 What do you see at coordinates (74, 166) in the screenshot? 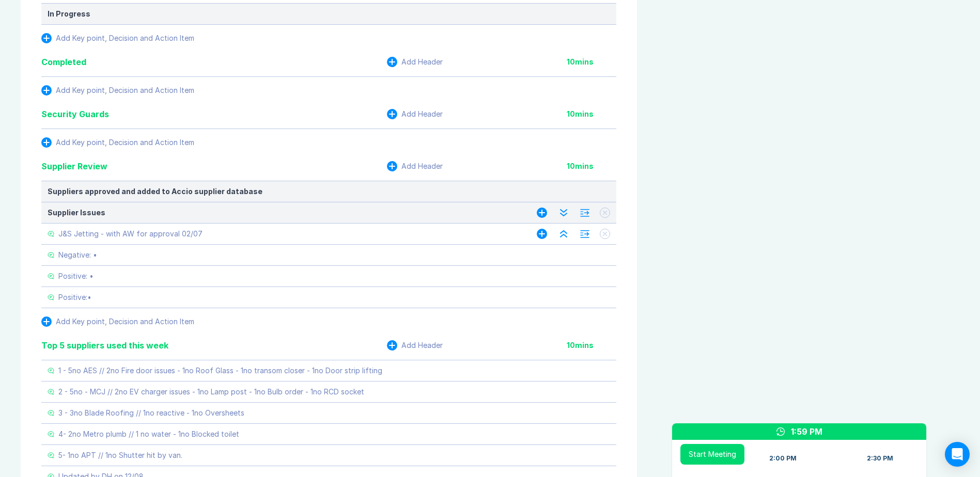
I see `div: Supplier Review` at bounding box center [74, 166].